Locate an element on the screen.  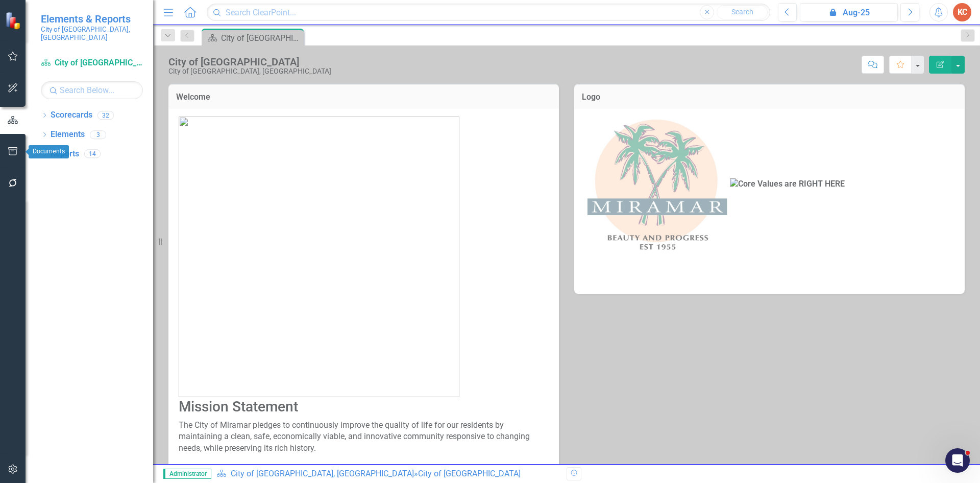
h2: Mission Statement is located at coordinates (364, 407).